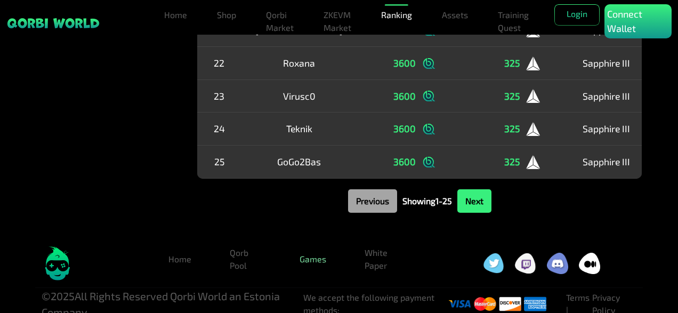  I want to click on a: White Paper, so click(384, 259).